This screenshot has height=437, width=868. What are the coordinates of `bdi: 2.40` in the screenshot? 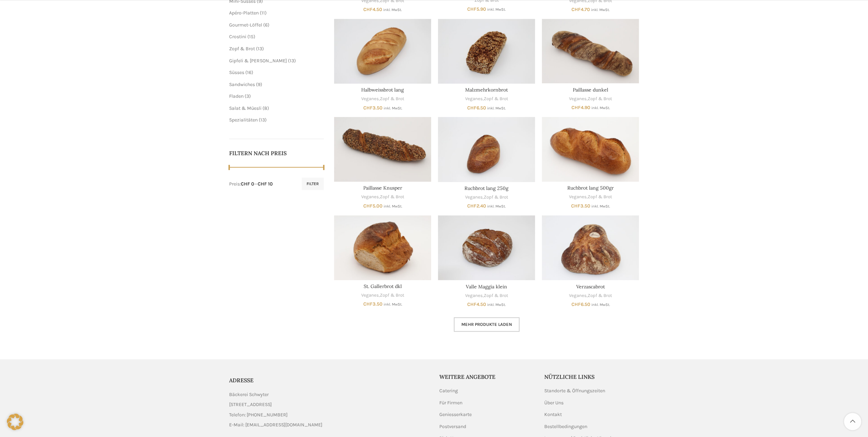 It's located at (477, 205).